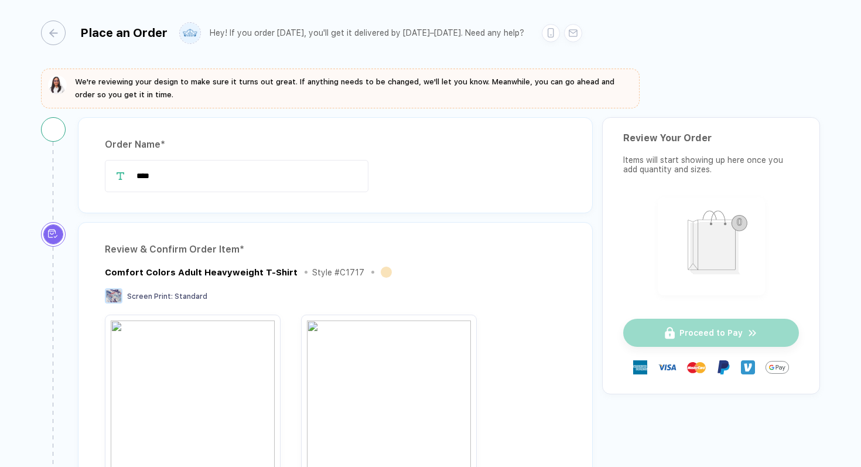  I want to click on button: We're reviewing your design to make sure it turns out great. If anything needs to be changed, we'..., so click(340, 88).